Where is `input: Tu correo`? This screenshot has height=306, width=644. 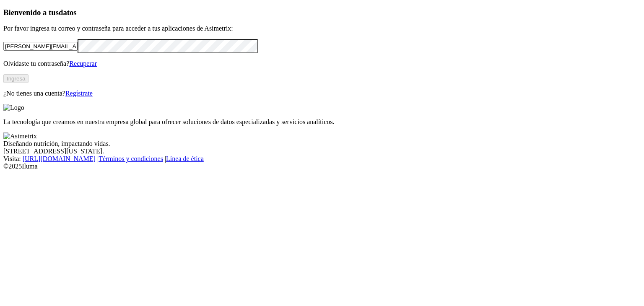
input: Tu correo is located at coordinates (40, 46).